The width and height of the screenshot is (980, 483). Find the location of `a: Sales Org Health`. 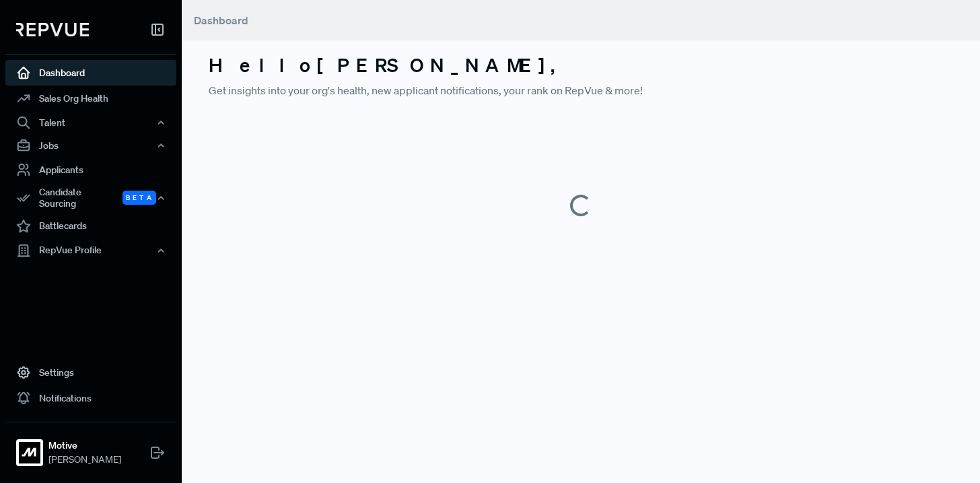

a: Sales Org Health is located at coordinates (91, 98).